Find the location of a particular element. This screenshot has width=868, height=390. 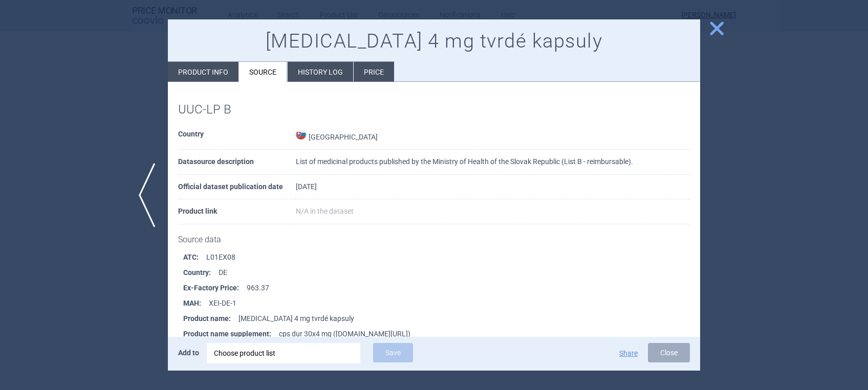

li: Price is located at coordinates (373, 72).